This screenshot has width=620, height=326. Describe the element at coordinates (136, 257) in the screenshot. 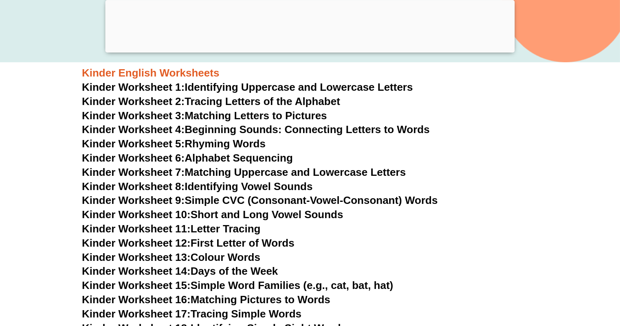

I see `span: Kinder Worksheet 13:` at that location.